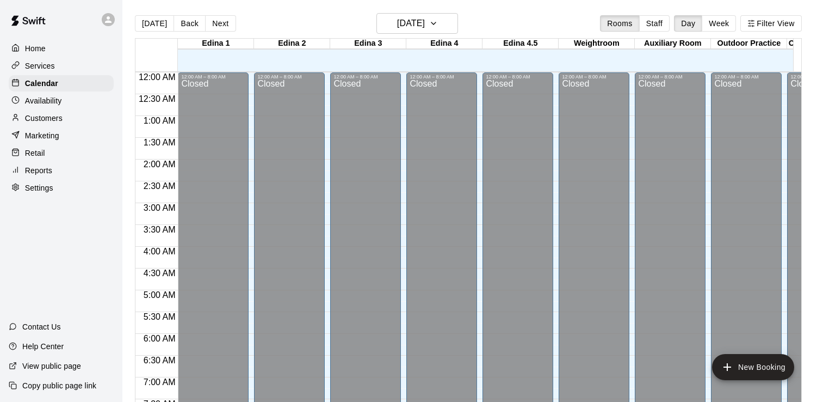 The height and width of the screenshot is (402, 823). Describe the element at coordinates (44, 118) in the screenshot. I see `p: Customers` at that location.